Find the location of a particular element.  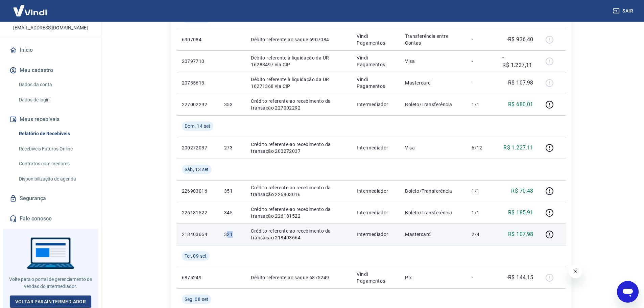

p: Crédito referente ao recebimento da transação 226903016 is located at coordinates (298, 191).